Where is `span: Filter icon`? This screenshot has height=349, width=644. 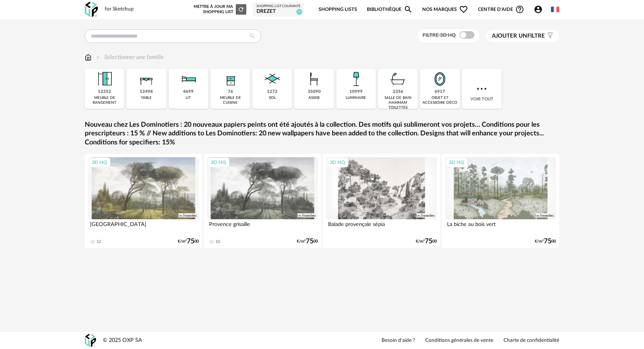 span: Filter icon is located at coordinates (549, 36).